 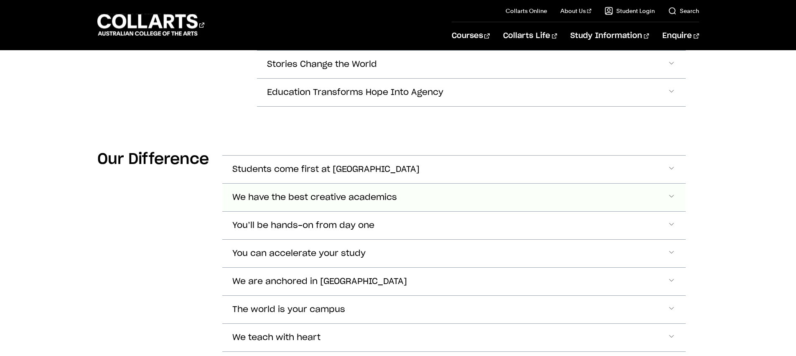 What do you see at coordinates (454, 337) in the screenshot?
I see `button: We teach with heart` at bounding box center [454, 337].